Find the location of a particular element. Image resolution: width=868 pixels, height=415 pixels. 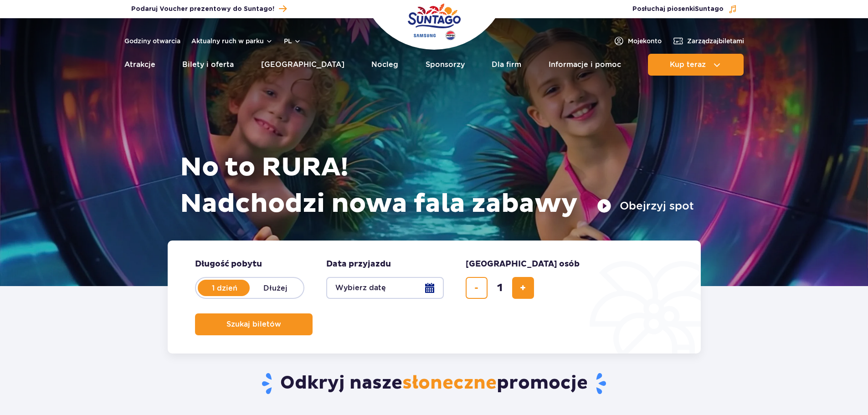

button: usuń bilet is located at coordinates (476, 288).